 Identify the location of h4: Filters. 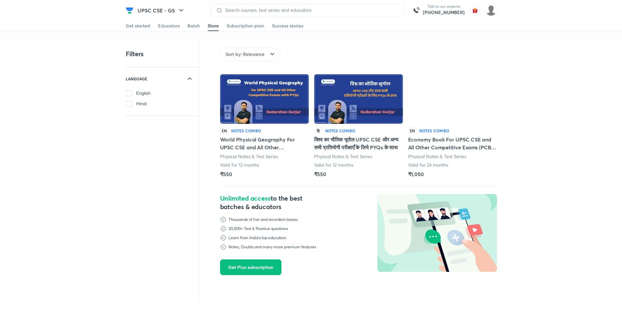
(134, 54).